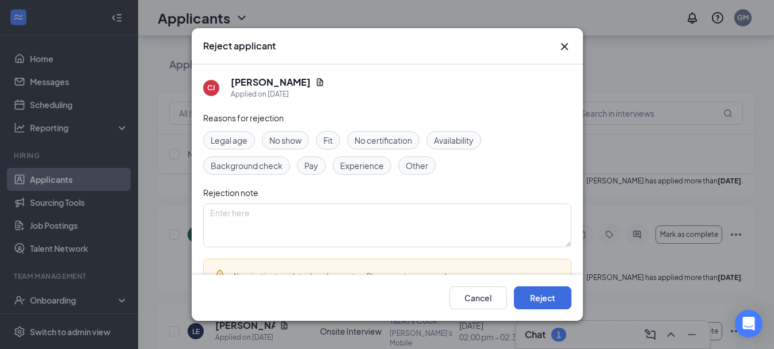 The image size is (774, 349). I want to click on h3: Reject applicant, so click(239, 46).